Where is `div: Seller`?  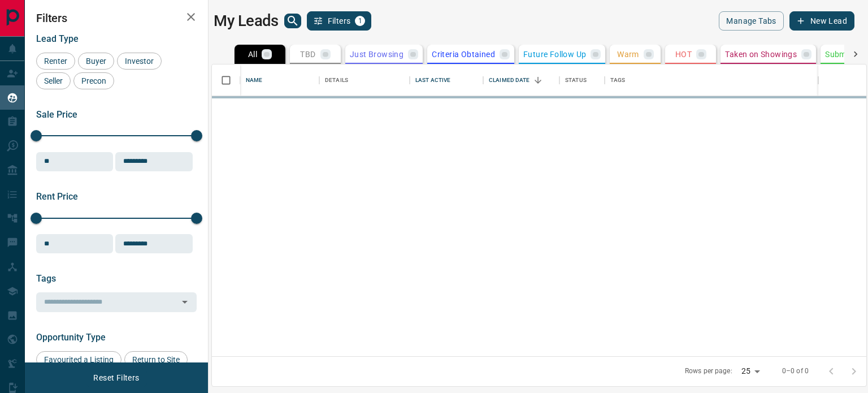
div: Seller is located at coordinates (53, 81).